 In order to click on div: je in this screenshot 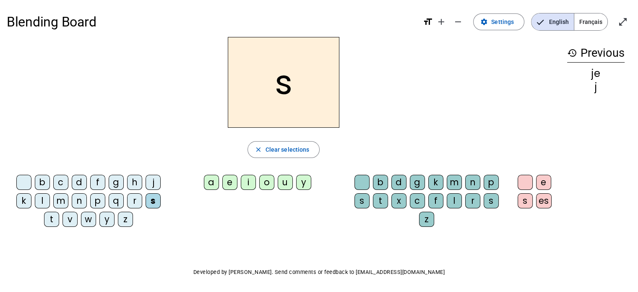, I will do `click(596, 73)`.